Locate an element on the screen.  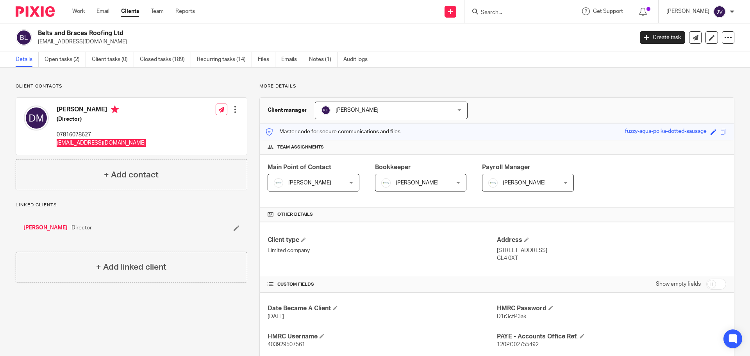
p: 07816078627 is located at coordinates (101, 135).